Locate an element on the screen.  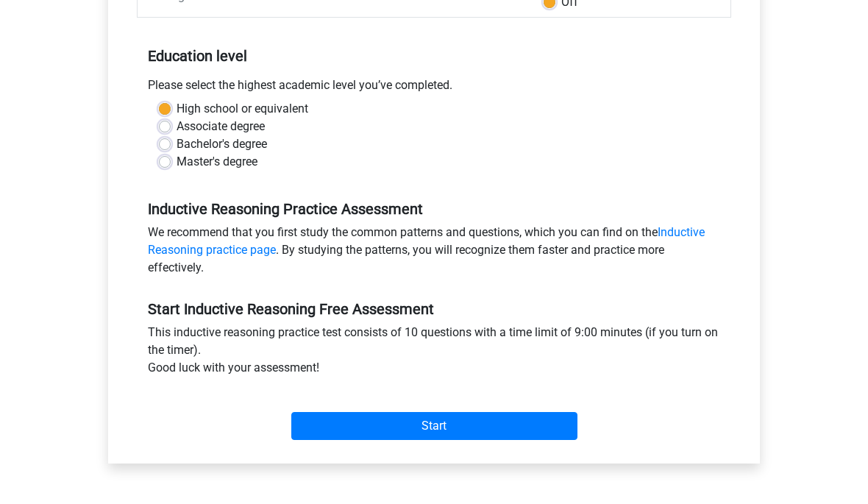
div: Please select the highest academic level you’ve completed. is located at coordinates (434, 88).